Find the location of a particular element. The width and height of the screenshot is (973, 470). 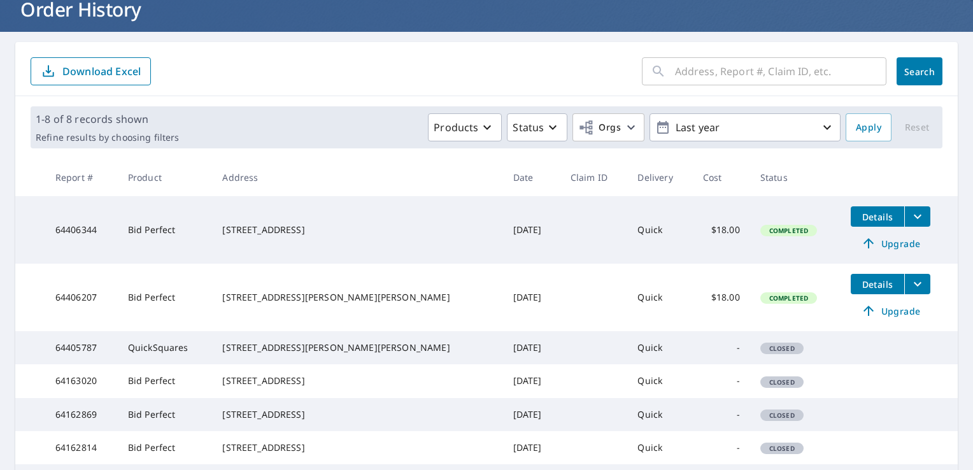

th: Claim ID is located at coordinates (594, 177).